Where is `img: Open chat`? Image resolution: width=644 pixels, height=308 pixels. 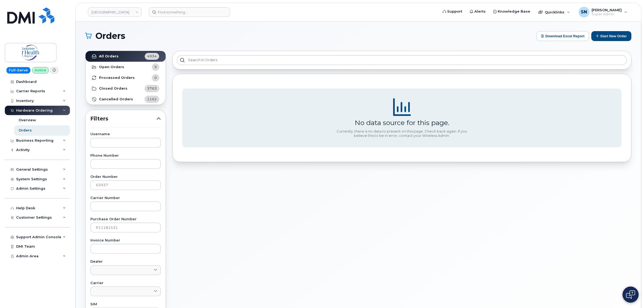
img: Open chat is located at coordinates (630, 295).